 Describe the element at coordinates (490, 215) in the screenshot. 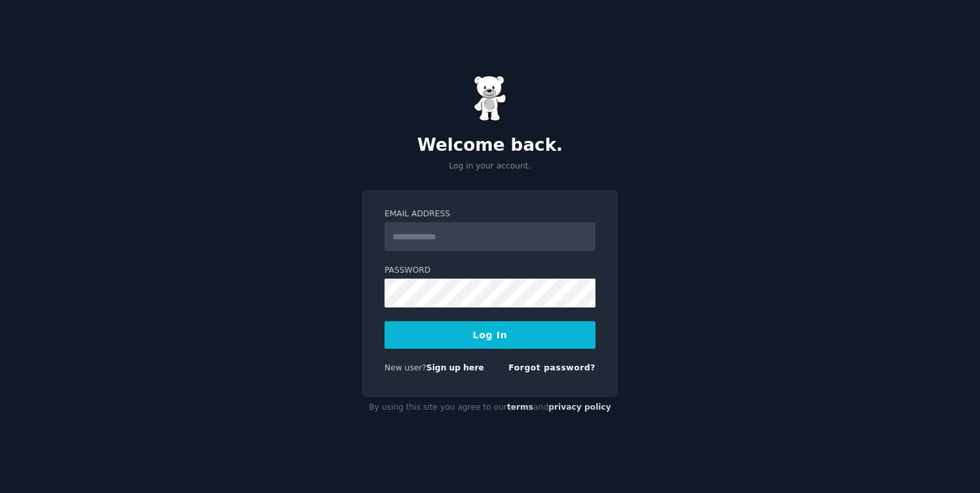

I see `label: Email Address` at that location.